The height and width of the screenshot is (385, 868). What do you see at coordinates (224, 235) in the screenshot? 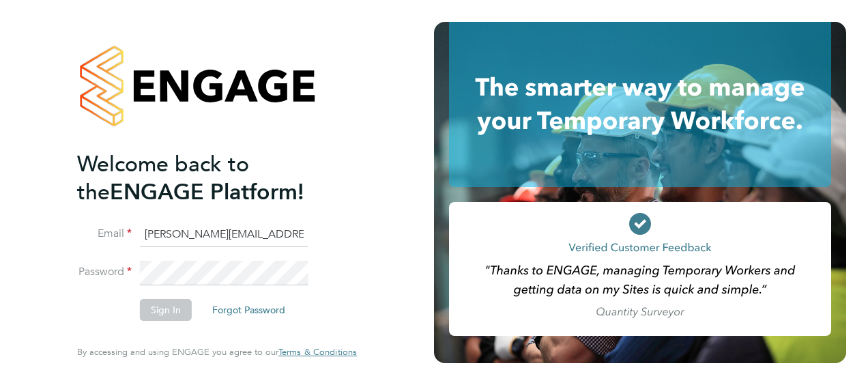
I see `input: Enter your work email...` at bounding box center [224, 235].